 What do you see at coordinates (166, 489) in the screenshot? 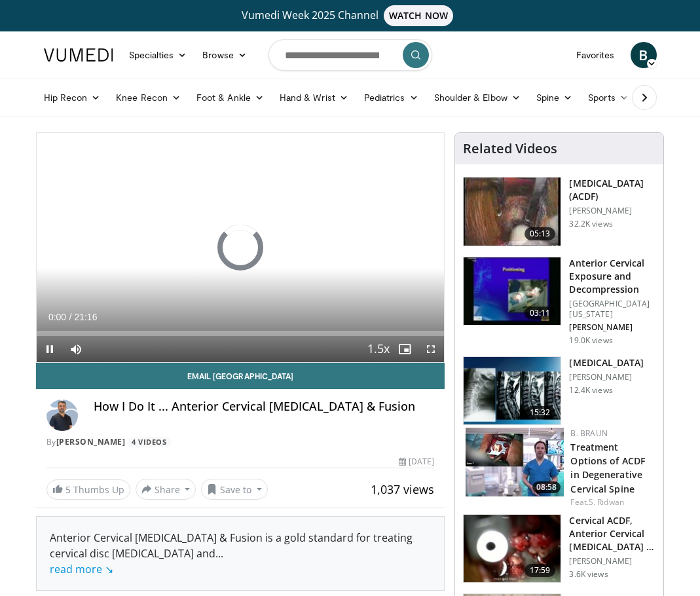
I see `button: Share` at bounding box center [166, 489].